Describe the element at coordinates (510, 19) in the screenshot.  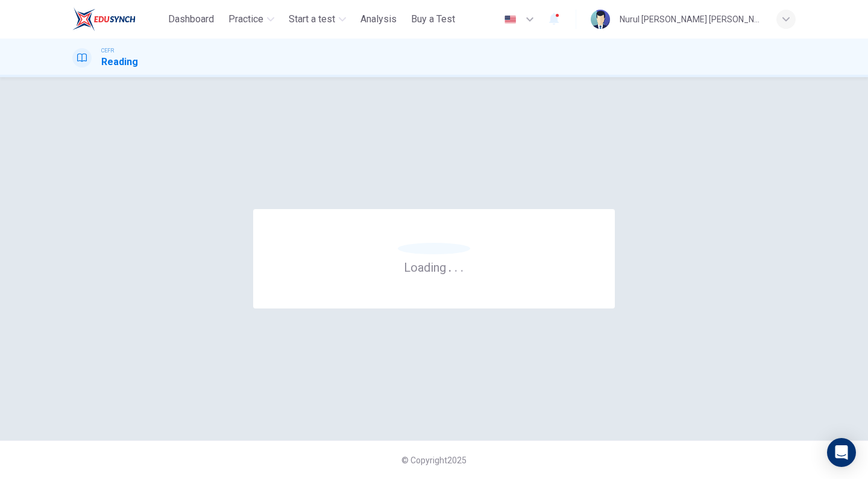
I see `img: en` at that location.